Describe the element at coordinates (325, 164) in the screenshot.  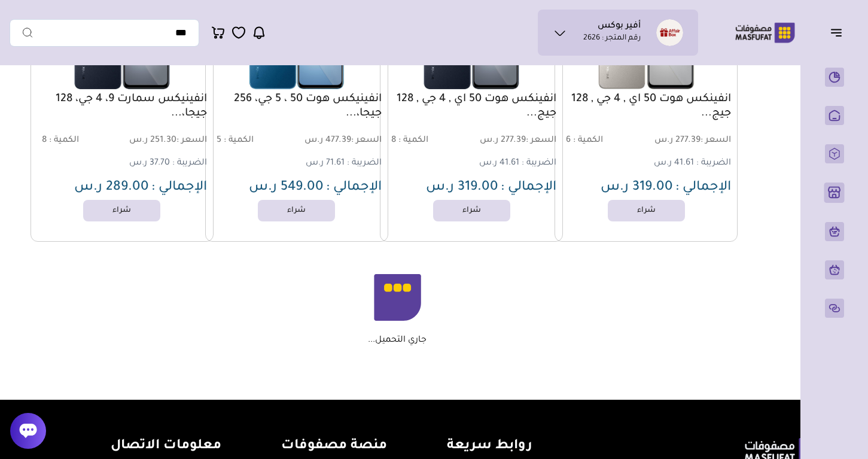
I see `span: 71.61 ر.س` at that location.